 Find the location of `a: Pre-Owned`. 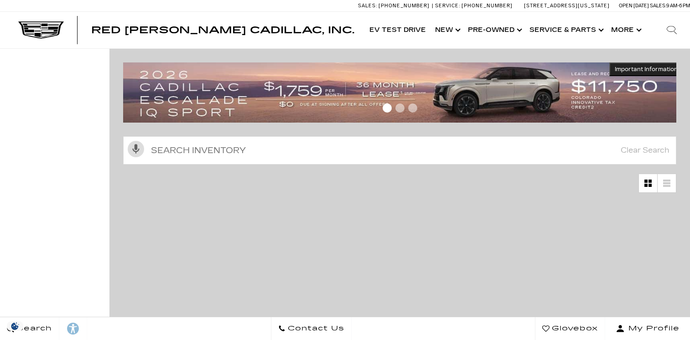

a: Pre-Owned is located at coordinates (494, 30).